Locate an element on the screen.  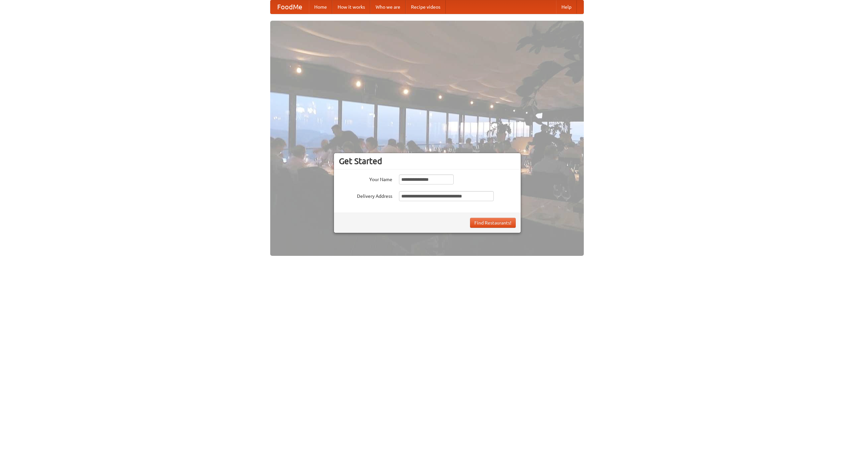
a: Recipe videos is located at coordinates (426, 7).